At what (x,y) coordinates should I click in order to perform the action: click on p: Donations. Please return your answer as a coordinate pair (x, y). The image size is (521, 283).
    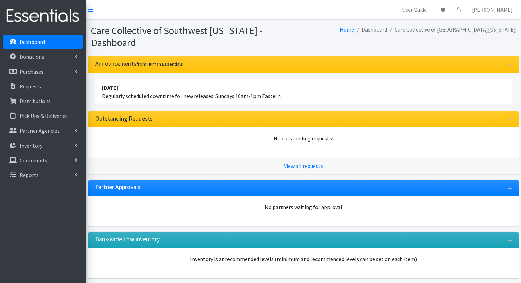
    Looking at the image, I should click on (32, 57).